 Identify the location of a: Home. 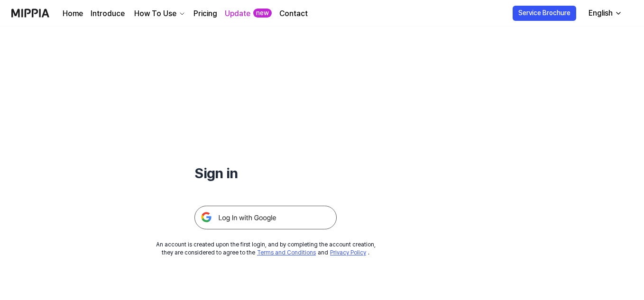
(73, 14).